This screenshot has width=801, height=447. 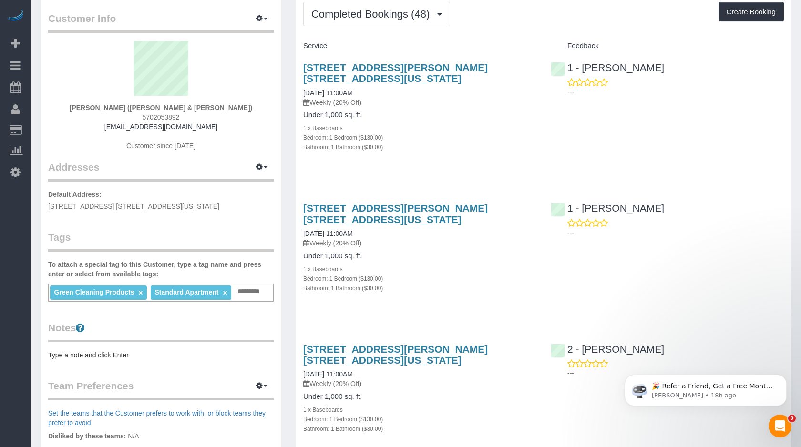 What do you see at coordinates (161, 355) in the screenshot?
I see `pre: Type a note and click Enter` at bounding box center [161, 355].